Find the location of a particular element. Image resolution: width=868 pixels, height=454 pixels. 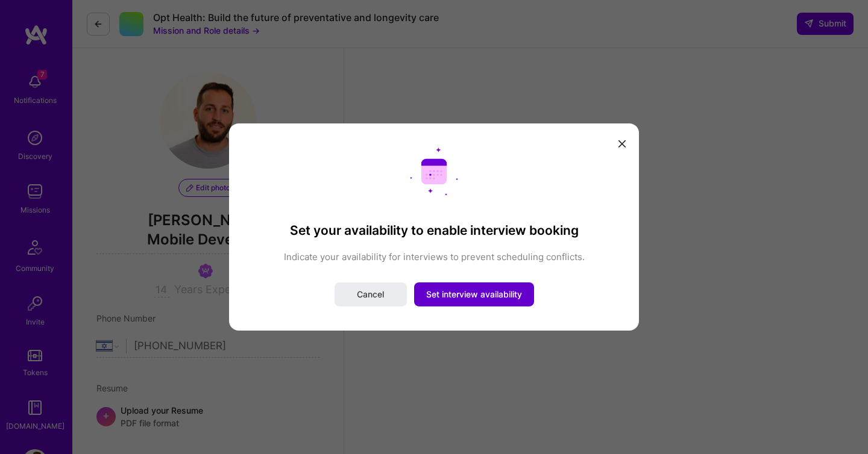

span: Cancel is located at coordinates (370, 295).